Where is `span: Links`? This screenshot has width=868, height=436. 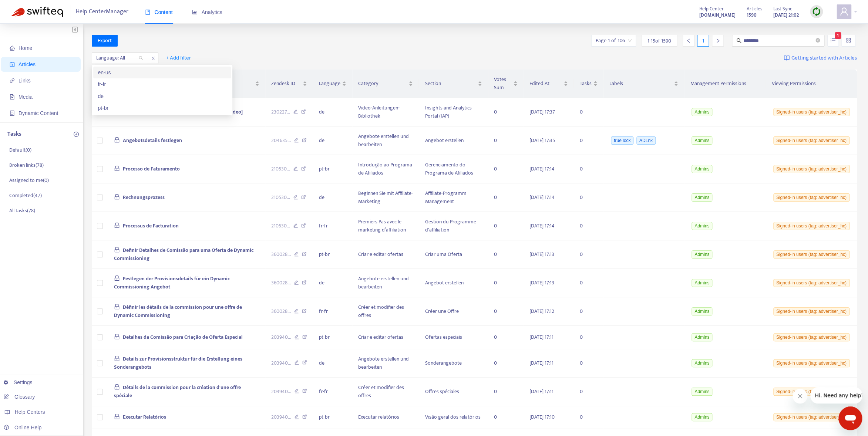 span: Links is located at coordinates (25, 81).